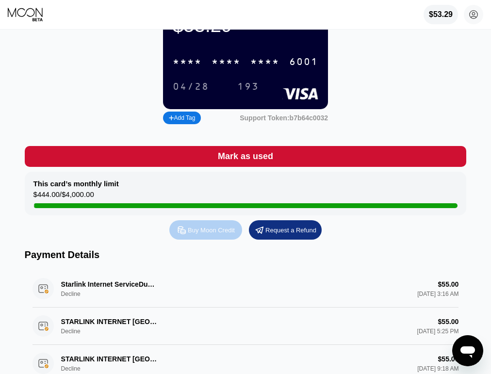 Image resolution: width=491 pixels, height=374 pixels. What do you see at coordinates (441, 15) in the screenshot?
I see `div: $53.29` at bounding box center [441, 15].